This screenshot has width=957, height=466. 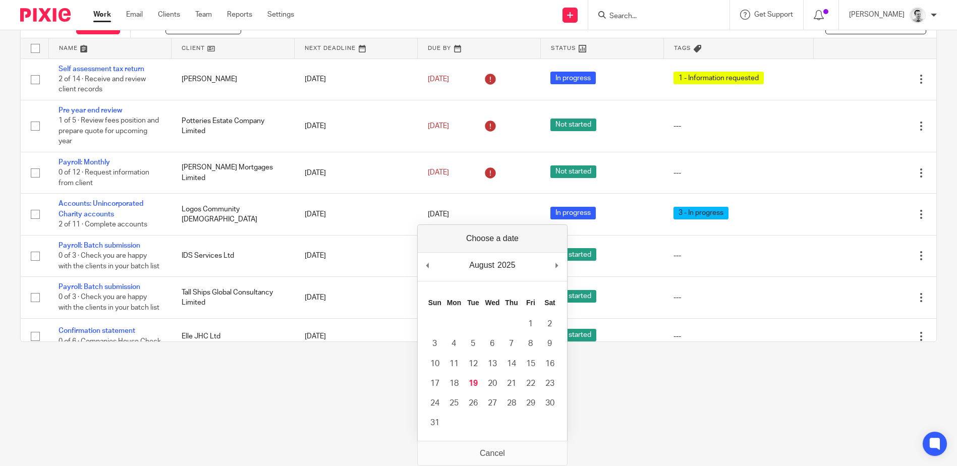 What do you see at coordinates (512, 383) in the screenshot?
I see `button: 21` at bounding box center [512, 383].